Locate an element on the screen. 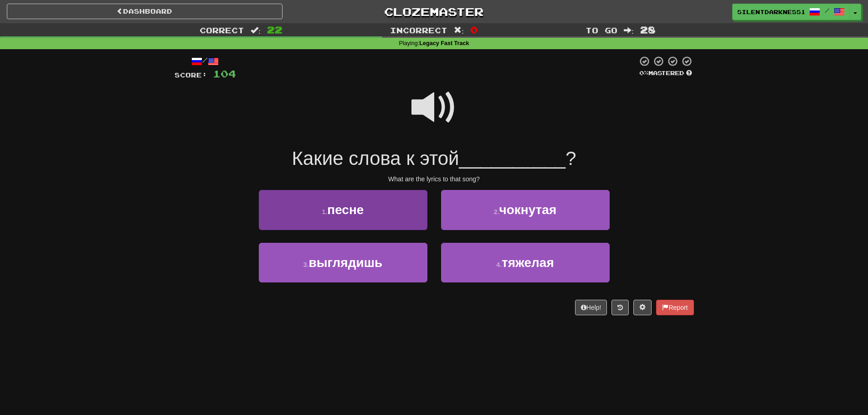 The height and width of the screenshot is (415, 868). span: To go is located at coordinates (601, 30).